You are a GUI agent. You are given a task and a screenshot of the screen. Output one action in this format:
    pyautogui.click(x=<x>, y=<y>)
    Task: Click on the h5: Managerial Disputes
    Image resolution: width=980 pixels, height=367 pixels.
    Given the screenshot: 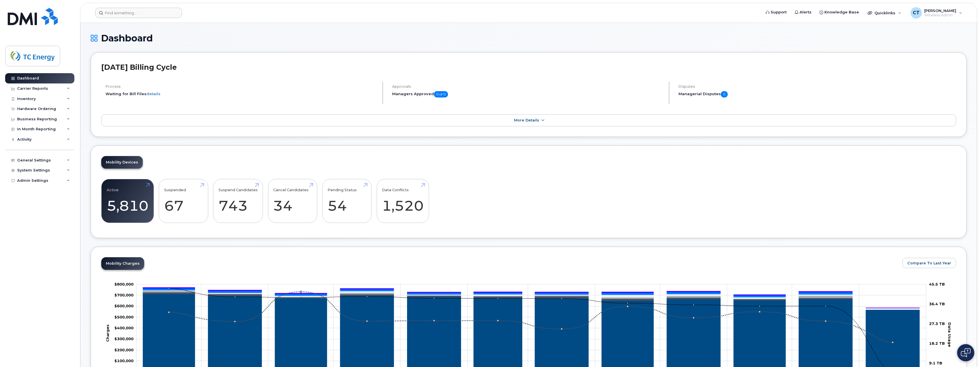 What is the action you would take?
    pyautogui.click(x=817, y=94)
    